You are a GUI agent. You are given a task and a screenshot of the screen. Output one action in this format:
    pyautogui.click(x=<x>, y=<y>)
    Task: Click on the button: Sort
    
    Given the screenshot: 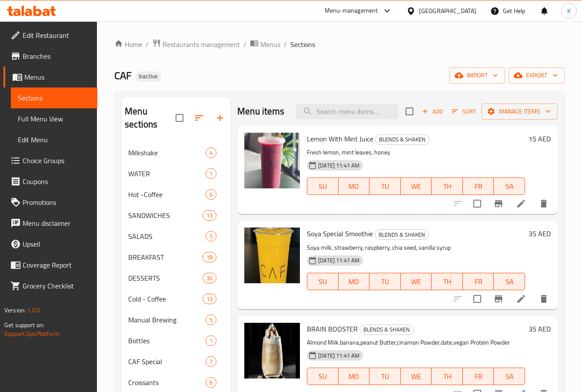 What is the action you would take?
    pyautogui.click(x=464, y=111)
    